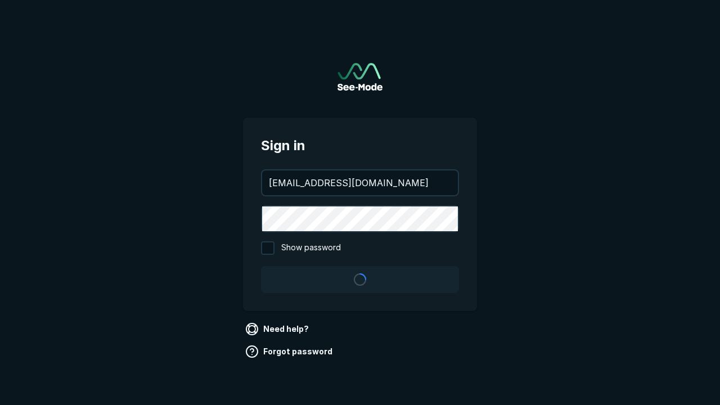  I want to click on span: Show password, so click(311, 248).